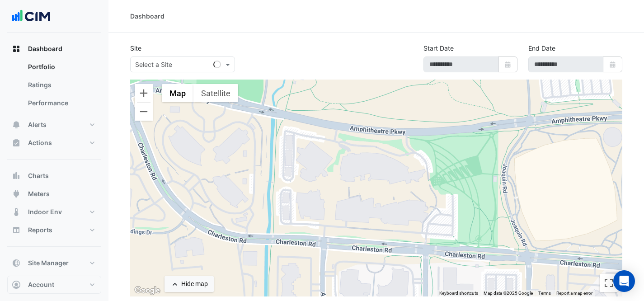  Describe the element at coordinates (135, 48) in the screenshot. I see `label: Site` at that location.